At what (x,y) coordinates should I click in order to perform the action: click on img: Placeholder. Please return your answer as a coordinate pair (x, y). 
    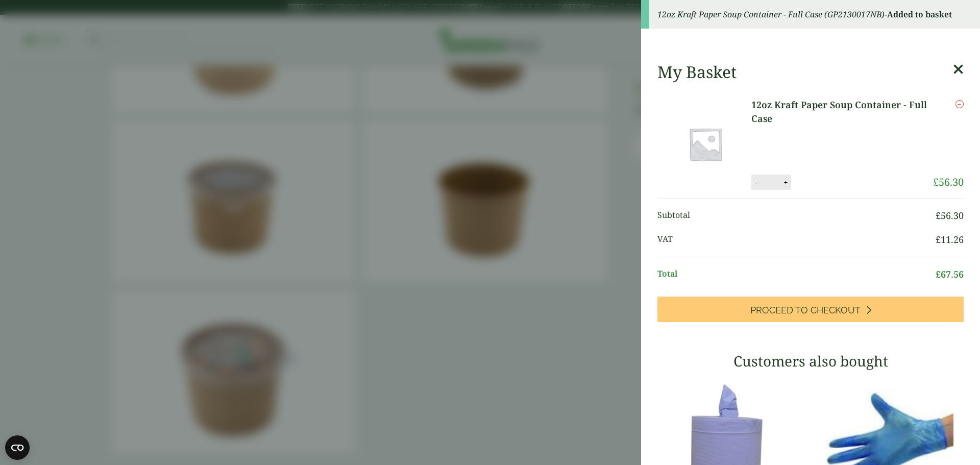
    Looking at the image, I should click on (705, 144).